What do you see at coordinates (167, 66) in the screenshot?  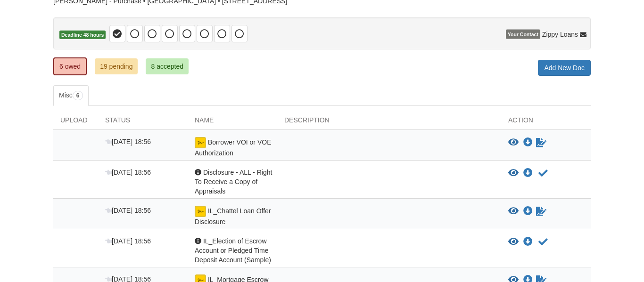 I see `a: 8 accepted` at bounding box center [167, 66].